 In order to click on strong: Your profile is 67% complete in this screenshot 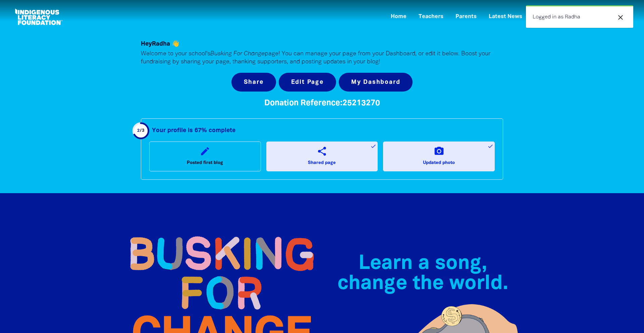, I will do `click(194, 130)`.